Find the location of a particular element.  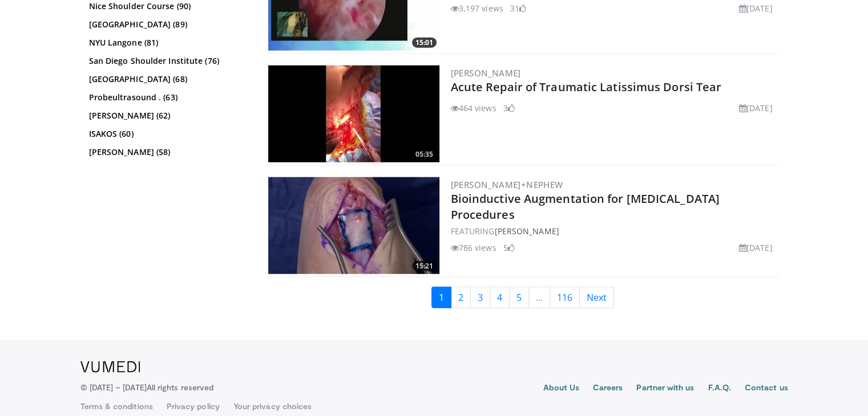

a: ISAKOS (60) is located at coordinates (168, 134).